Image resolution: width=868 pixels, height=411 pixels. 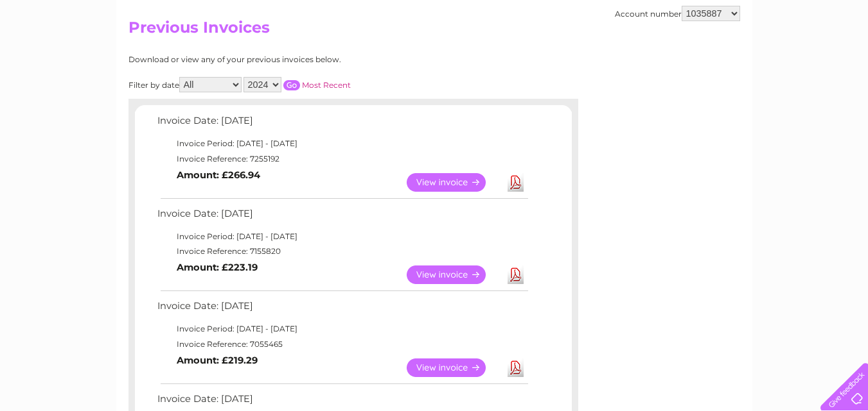 I want to click on div: Filter by date, so click(x=296, y=84).